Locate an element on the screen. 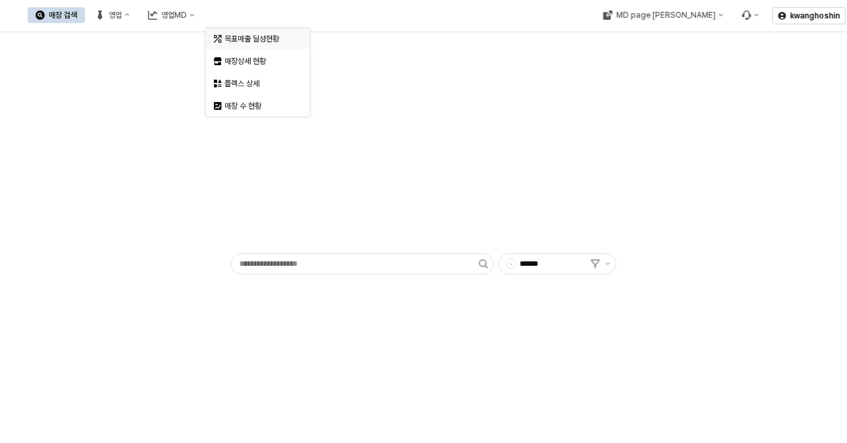  button: 영업 is located at coordinates (112, 15).